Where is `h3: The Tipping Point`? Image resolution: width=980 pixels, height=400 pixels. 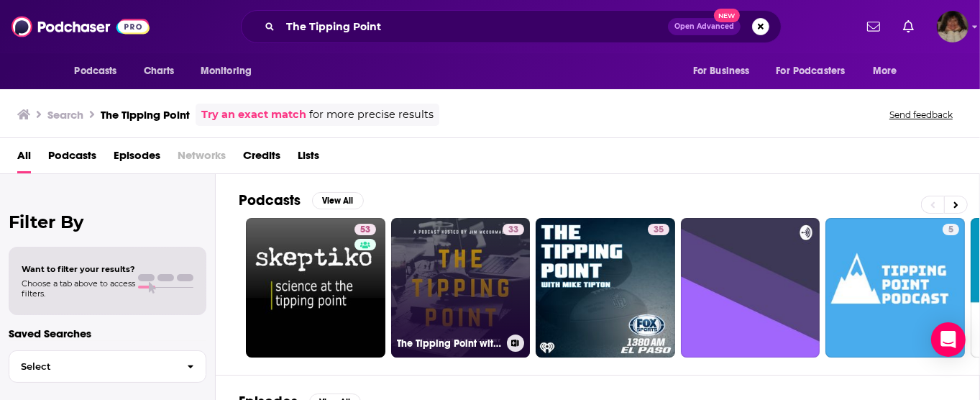
h3: The Tipping Point is located at coordinates (145, 114).